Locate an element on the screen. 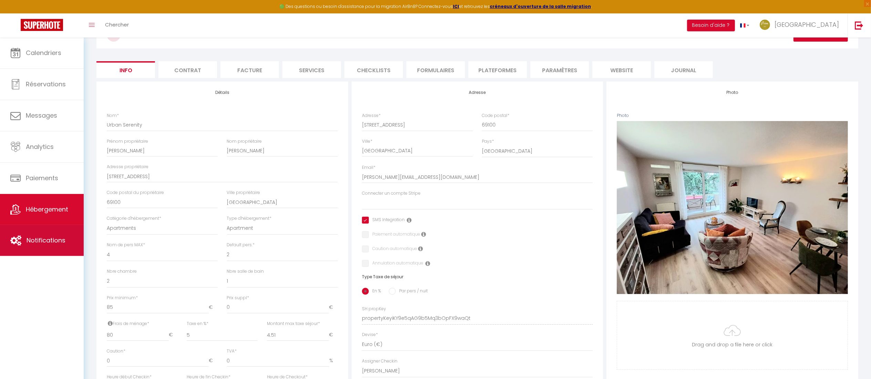 The height and width of the screenshot is (379, 871). span: Réservations is located at coordinates (46, 84).